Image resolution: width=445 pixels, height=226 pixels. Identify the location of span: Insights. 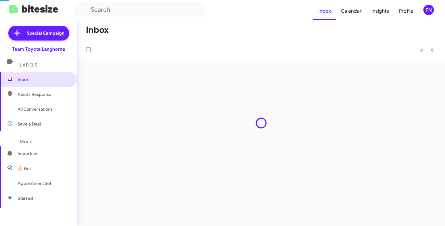
(380, 11).